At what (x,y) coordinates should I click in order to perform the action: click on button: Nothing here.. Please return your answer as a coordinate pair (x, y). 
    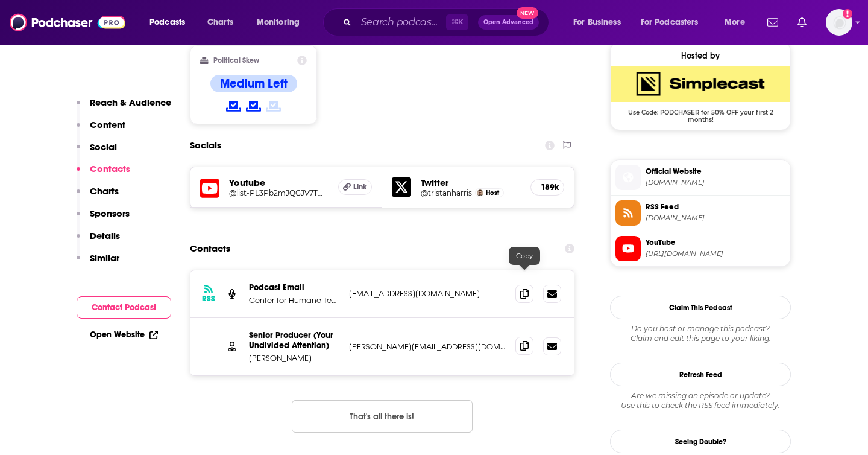
    Looking at the image, I should click on (382, 416).